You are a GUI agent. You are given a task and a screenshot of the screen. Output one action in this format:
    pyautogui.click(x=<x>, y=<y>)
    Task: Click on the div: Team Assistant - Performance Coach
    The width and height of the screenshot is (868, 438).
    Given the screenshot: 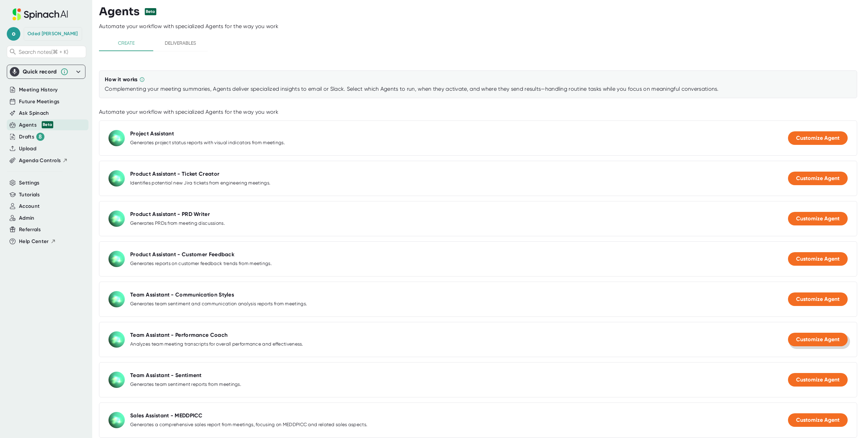 What is the action you would take?
    pyautogui.click(x=178, y=335)
    